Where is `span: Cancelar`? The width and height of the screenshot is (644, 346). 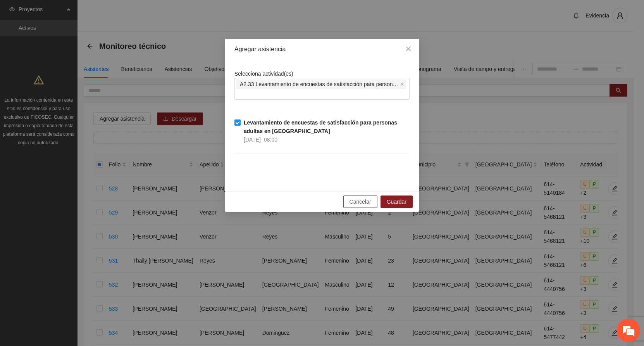
span: Cancelar is located at coordinates (360, 202).